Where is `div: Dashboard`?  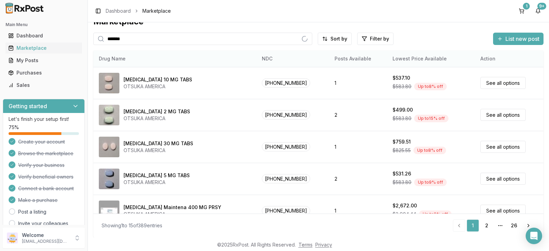
div: Dashboard is located at coordinates (44, 36).